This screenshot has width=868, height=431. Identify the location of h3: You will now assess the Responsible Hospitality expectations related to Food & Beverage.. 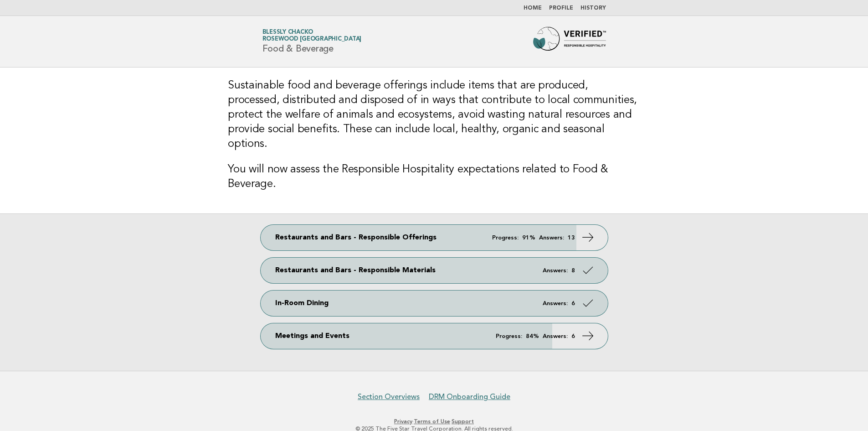
(434, 177).